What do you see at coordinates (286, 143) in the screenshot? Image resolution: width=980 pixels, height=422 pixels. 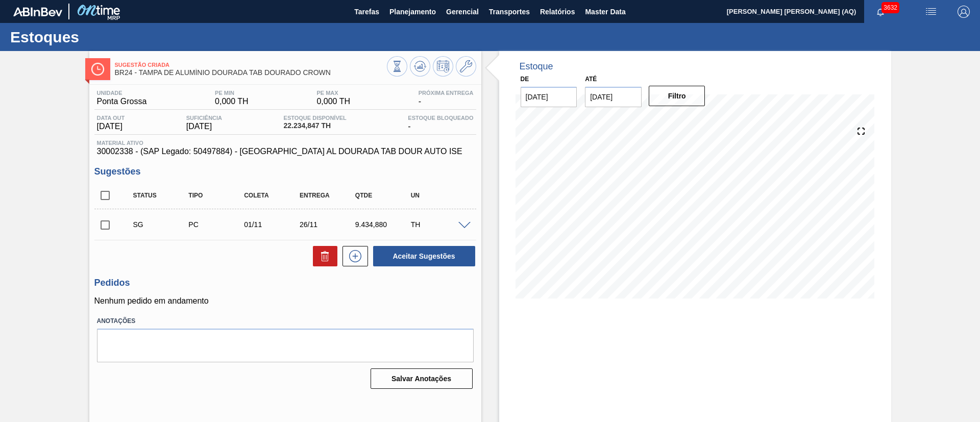 I see `span: Material ativo` at bounding box center [286, 143].